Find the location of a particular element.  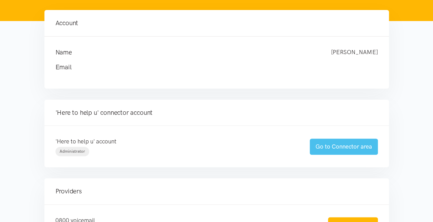

h4: Email is located at coordinates (210, 67).